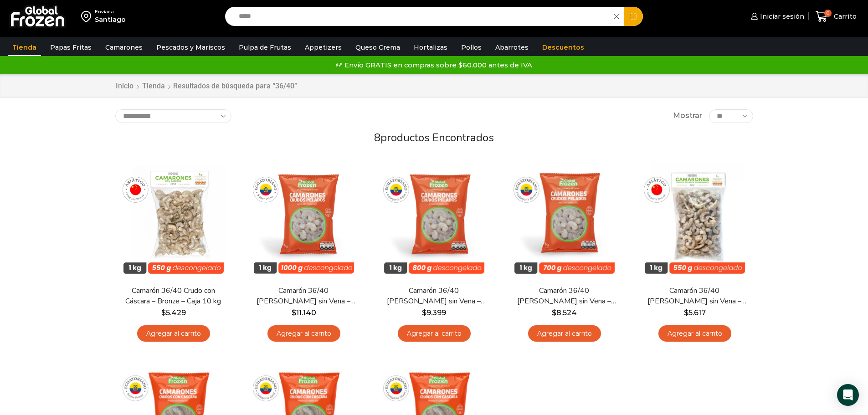 Image resolution: width=868 pixels, height=415 pixels. I want to click on img: address-field-icon.svg, so click(88, 16).